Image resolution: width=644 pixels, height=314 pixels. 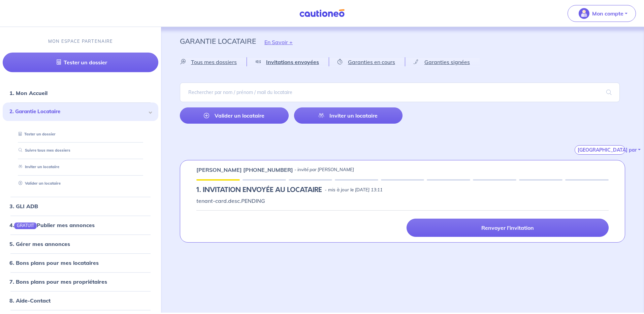 What do you see at coordinates (508, 227) in the screenshot?
I see `p: Renvoyer l'invitation` at bounding box center [508, 227].